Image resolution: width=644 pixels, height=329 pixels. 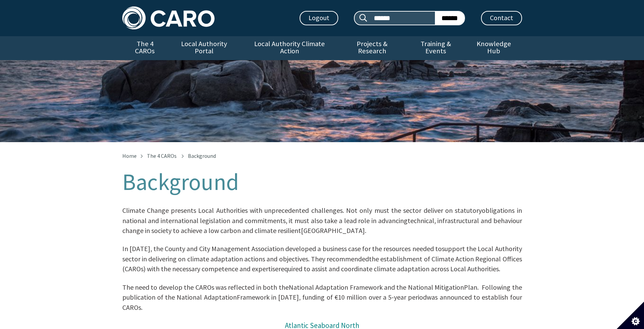 What do you see at coordinates (322, 292) in the screenshot?
I see `span: Plan. Following the publication of the National Adaptation` at bounding box center [322, 292].